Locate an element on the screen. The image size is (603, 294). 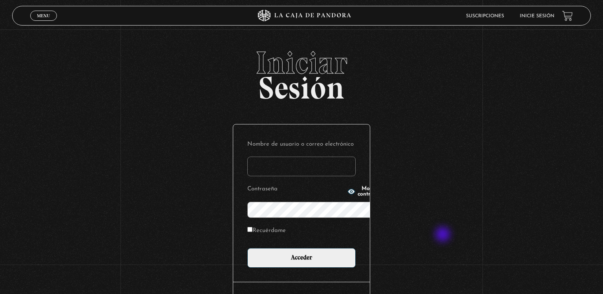
label: Nombre de usuario o correo electrónico is located at coordinates (301, 144).